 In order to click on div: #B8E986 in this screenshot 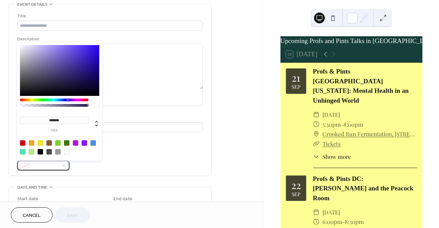, I will do `click(31, 152)`.